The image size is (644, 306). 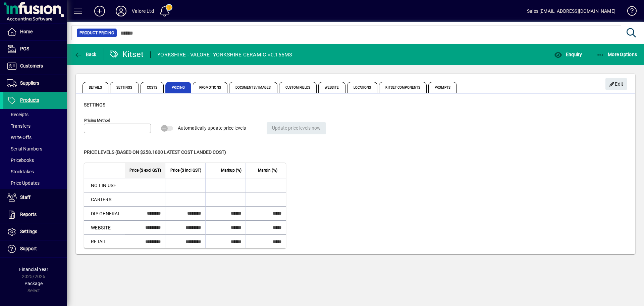 What do you see at coordinates (152, 87) in the screenshot?
I see `span: Costs` at bounding box center [152, 87].